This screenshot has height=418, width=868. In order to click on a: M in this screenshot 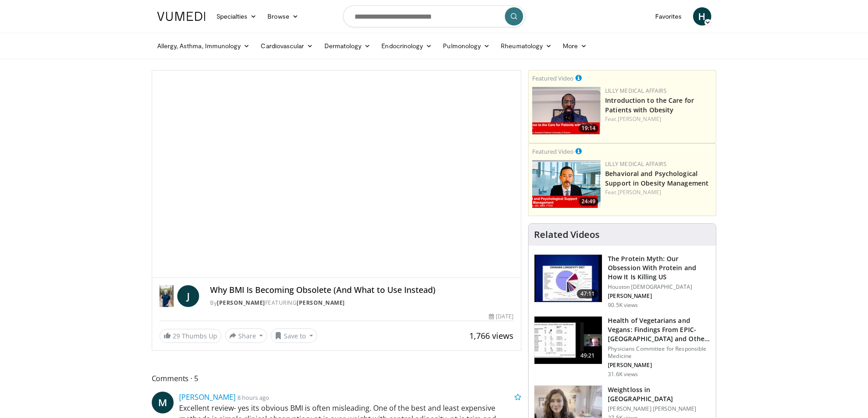, I will do `click(163, 403)`.